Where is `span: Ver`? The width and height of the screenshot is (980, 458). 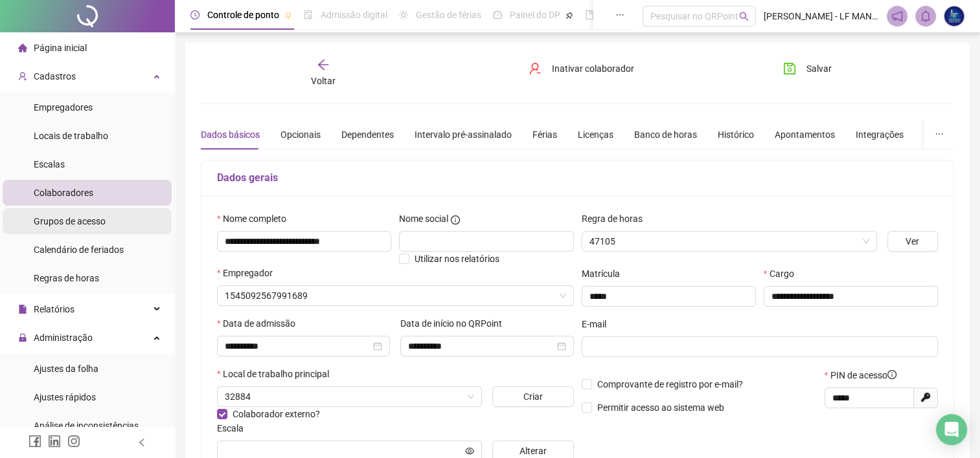
span: Ver is located at coordinates (912, 241).